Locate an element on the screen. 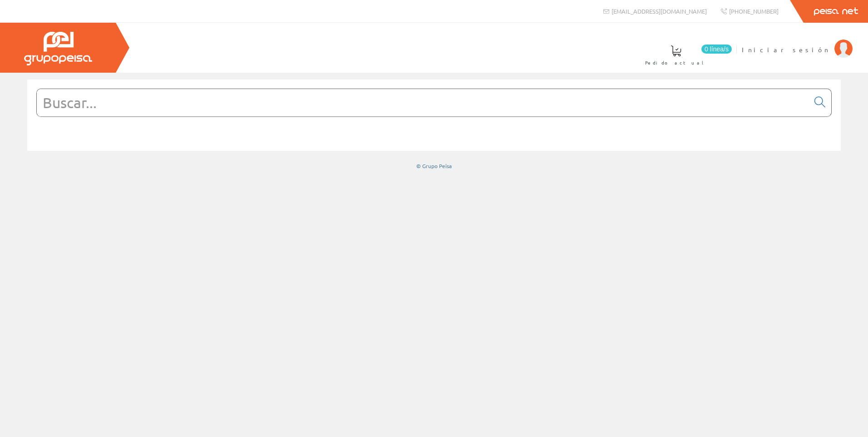  span: Pedido actual is located at coordinates (676, 63).